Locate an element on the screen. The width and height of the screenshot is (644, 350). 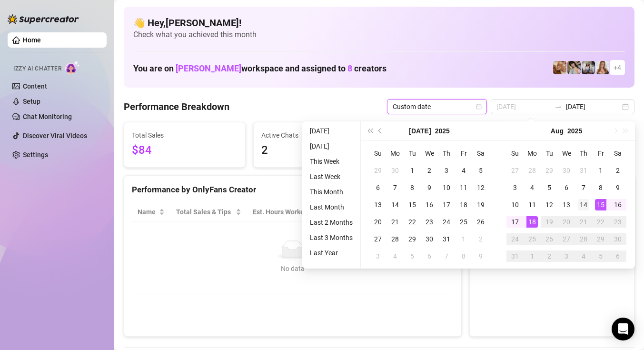
th: Total Sales & Tips is located at coordinates (209, 212).